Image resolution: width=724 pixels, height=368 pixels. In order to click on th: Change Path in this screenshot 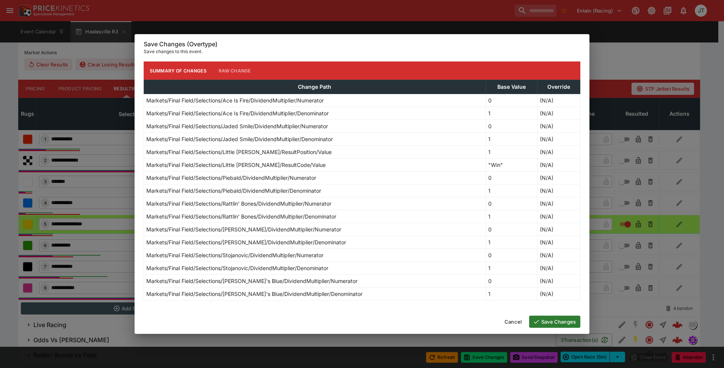, I will do `click(315, 87)`.